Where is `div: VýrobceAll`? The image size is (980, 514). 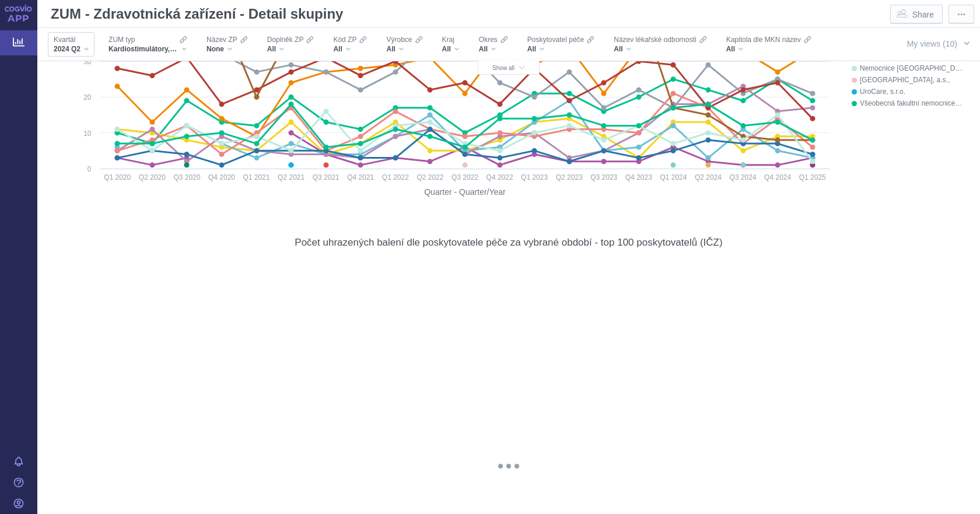
div: VýrobceAll is located at coordinates (403, 44).